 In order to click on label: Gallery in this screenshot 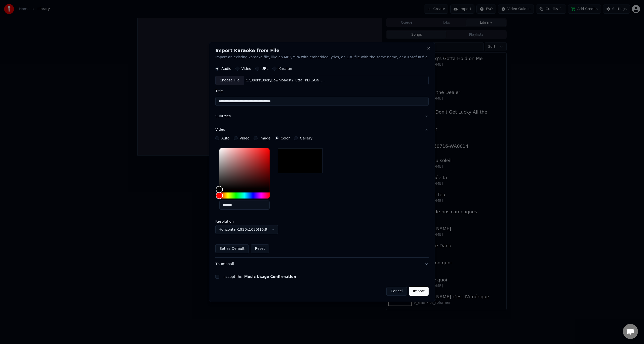, I will do `click(306, 138)`.